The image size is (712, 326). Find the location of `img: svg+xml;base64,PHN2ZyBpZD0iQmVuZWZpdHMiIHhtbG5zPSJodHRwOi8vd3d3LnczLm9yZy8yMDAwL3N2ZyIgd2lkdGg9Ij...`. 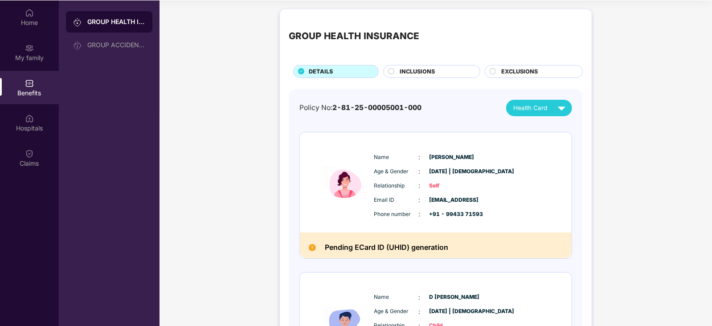

img: svg+xml;base64,PHN2ZyBpZD0iQmVuZWZpdHMiIHhtbG5zPSJodHRwOi8vd3d3LnczLm9yZy8yMDAwL3N2ZyIgd2lkdGg9Ij... is located at coordinates (29, 83).